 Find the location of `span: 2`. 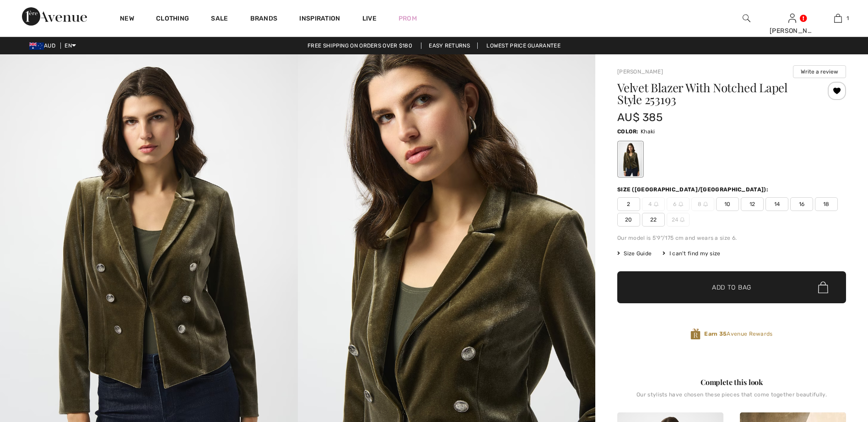

span: 2 is located at coordinates (629, 204).